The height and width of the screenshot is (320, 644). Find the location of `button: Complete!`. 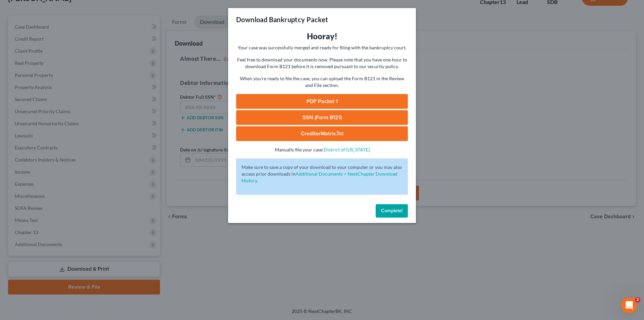

button: Complete! is located at coordinates (392, 211).